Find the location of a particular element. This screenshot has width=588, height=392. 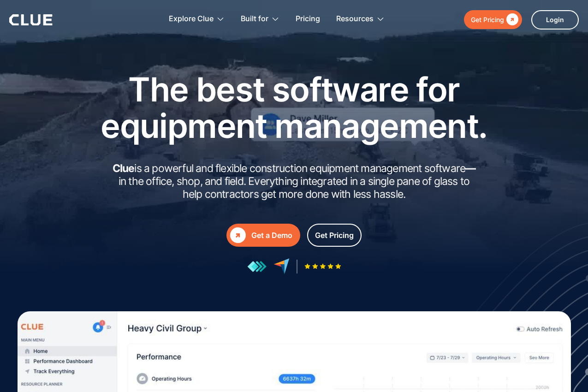

img: Five-star rating icon is located at coordinates (323, 266).